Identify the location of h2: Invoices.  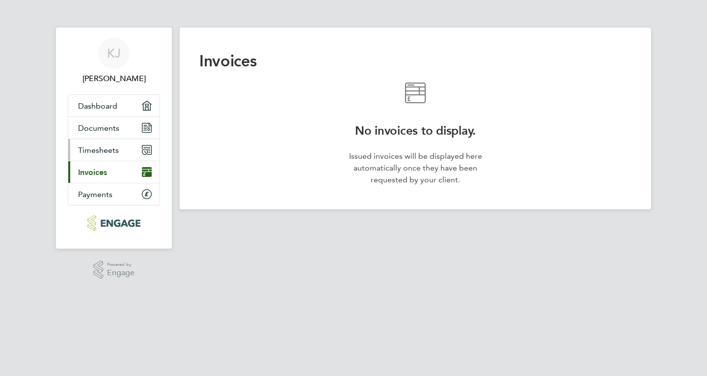
(415, 61).